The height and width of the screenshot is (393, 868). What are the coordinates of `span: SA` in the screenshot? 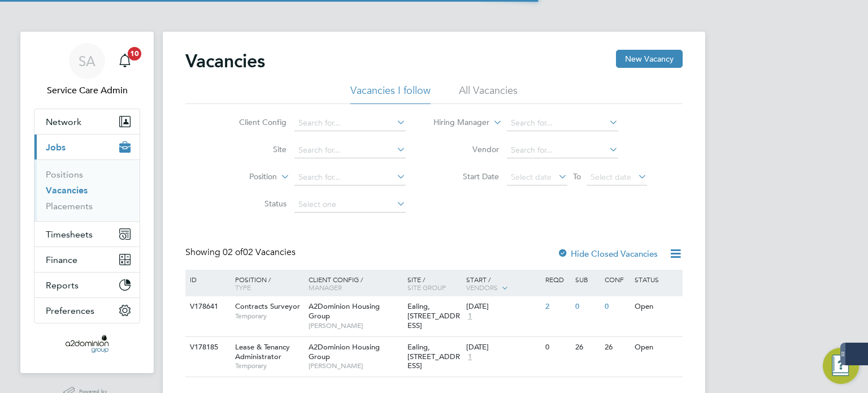 It's located at (87, 61).